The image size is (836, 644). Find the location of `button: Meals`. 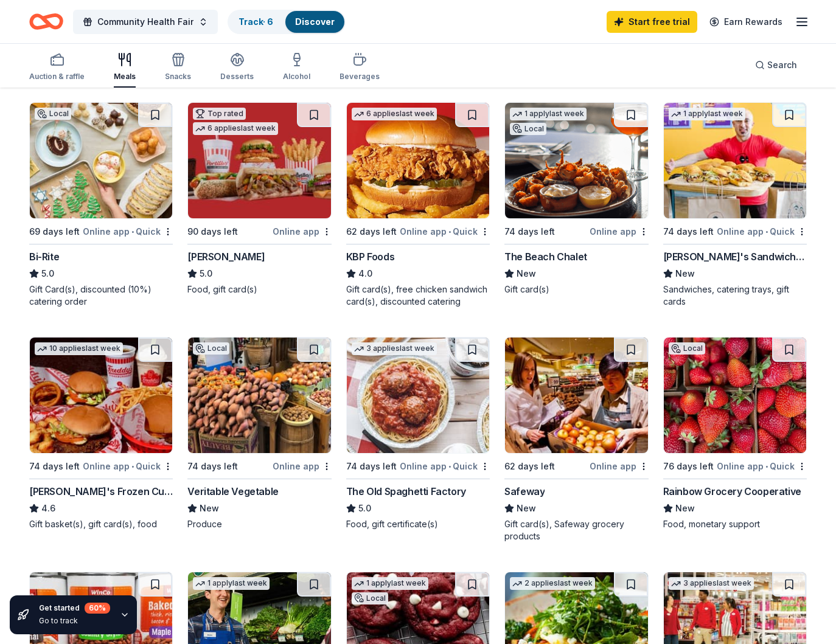

button: Meals is located at coordinates (125, 68).